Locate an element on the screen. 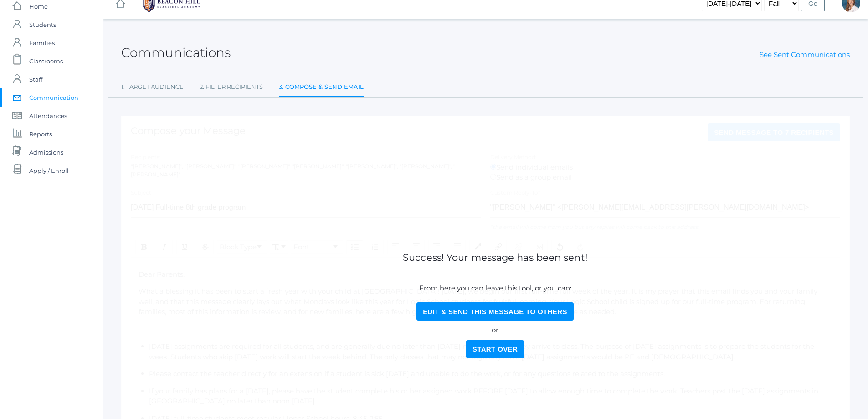 This screenshot has height=419, width=868. a: See Sent Communications is located at coordinates (805, 55).